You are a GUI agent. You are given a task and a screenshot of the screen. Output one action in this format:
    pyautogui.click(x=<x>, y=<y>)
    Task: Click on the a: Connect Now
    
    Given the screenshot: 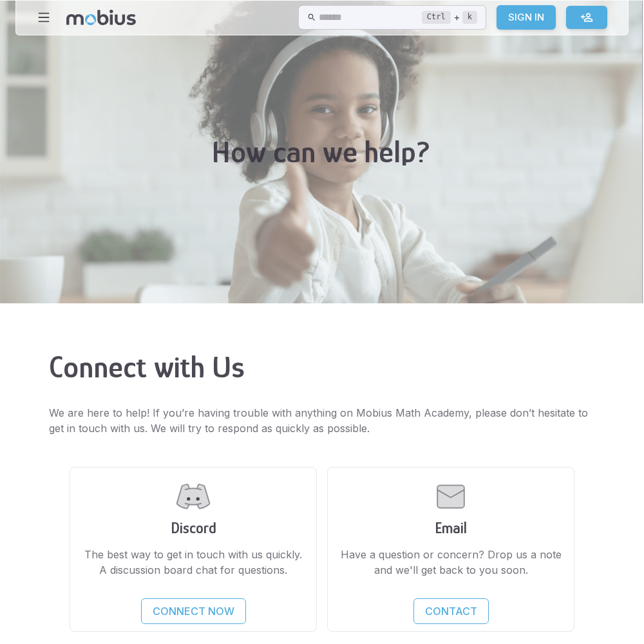 What is the action you would take?
    pyautogui.click(x=194, y=612)
    